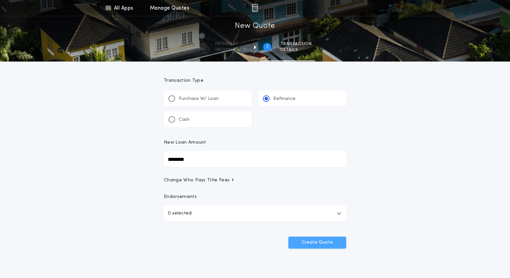  I want to click on span: Change Who Pays Title Fees, so click(199, 180).